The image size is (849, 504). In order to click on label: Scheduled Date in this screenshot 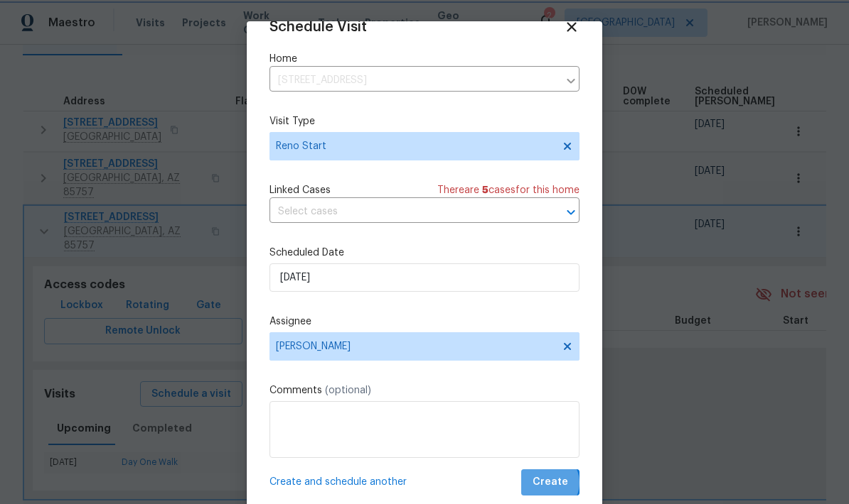, I will do `click(424, 252)`.